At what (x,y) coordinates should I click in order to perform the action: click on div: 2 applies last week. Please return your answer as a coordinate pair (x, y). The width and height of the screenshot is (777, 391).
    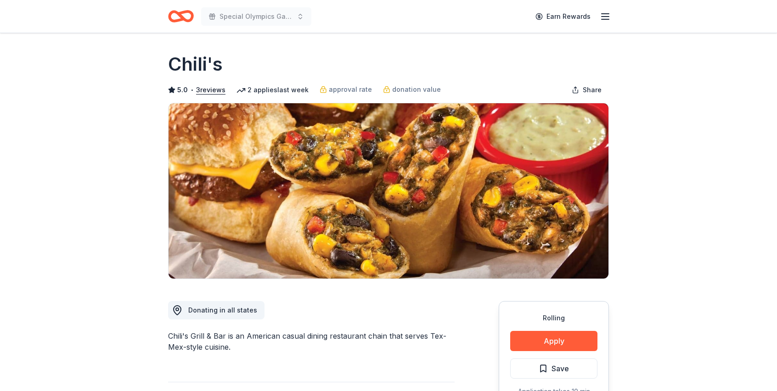
    Looking at the image, I should click on (272, 90).